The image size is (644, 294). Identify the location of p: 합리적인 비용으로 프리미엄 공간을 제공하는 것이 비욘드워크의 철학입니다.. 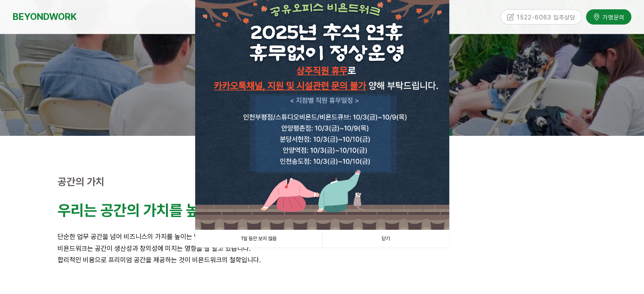
(322, 260).